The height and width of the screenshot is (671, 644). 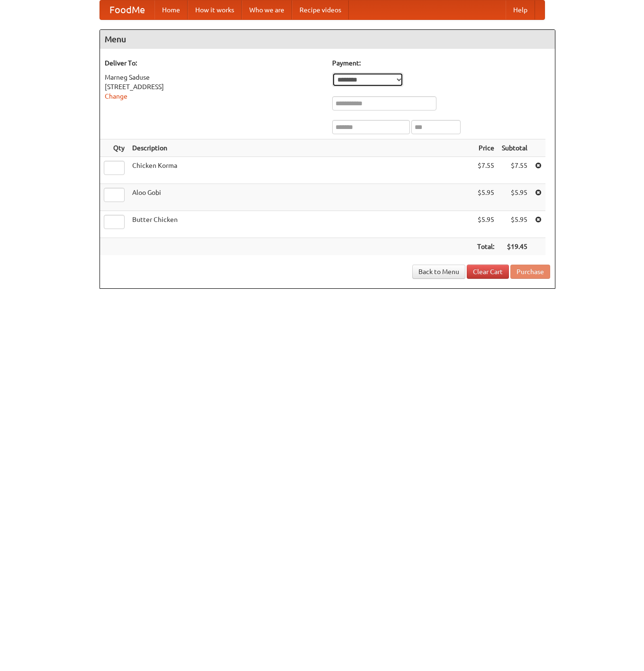 What do you see at coordinates (514, 247) in the screenshot?
I see `th: $19.45` at bounding box center [514, 247].